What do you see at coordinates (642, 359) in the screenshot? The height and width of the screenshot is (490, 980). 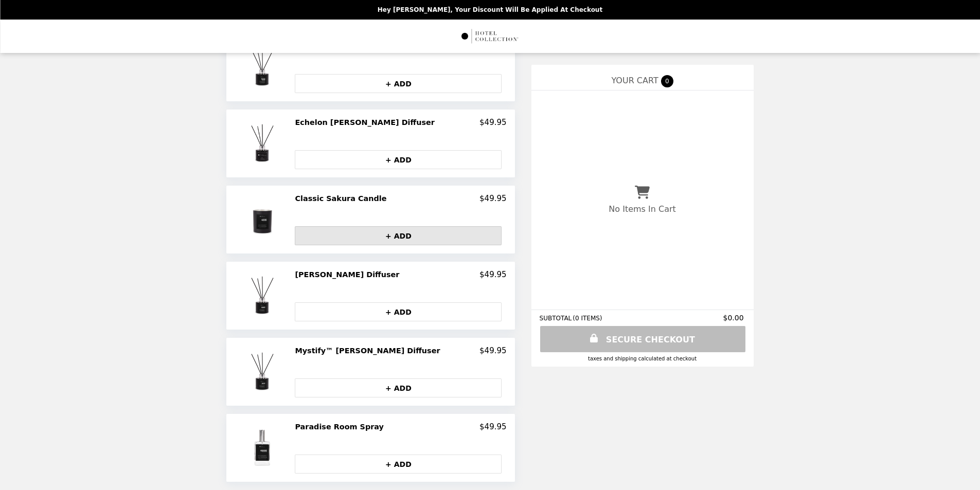 I see `div: Taxes and Shipping calculated at checkout` at bounding box center [642, 359].